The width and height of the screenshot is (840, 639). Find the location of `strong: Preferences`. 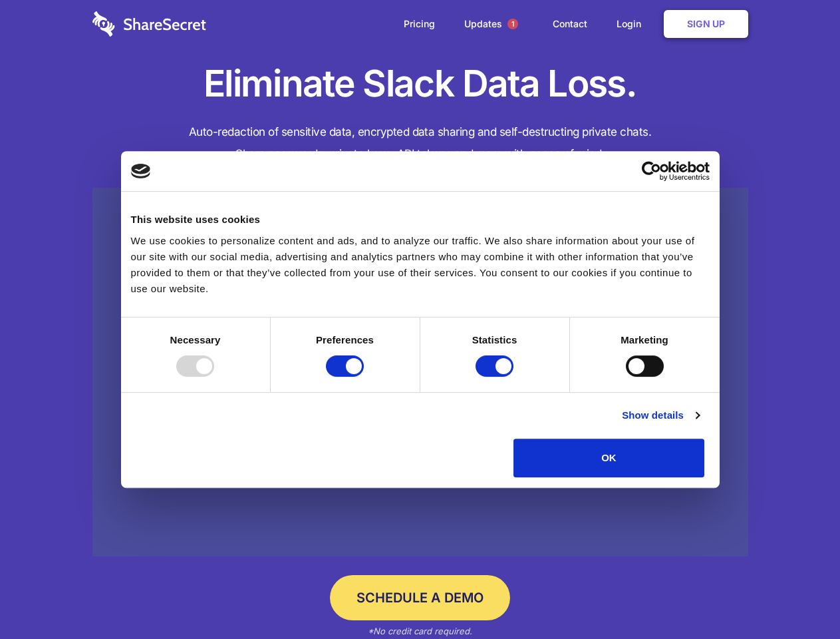

strong: Preferences is located at coordinates (344, 339).